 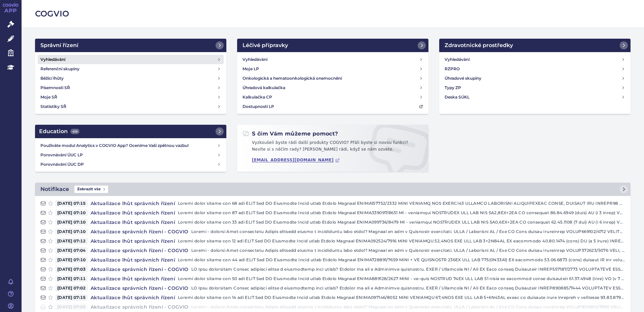 What do you see at coordinates (535, 69) in the screenshot?
I see `a: RZPRO` at bounding box center [535, 69].